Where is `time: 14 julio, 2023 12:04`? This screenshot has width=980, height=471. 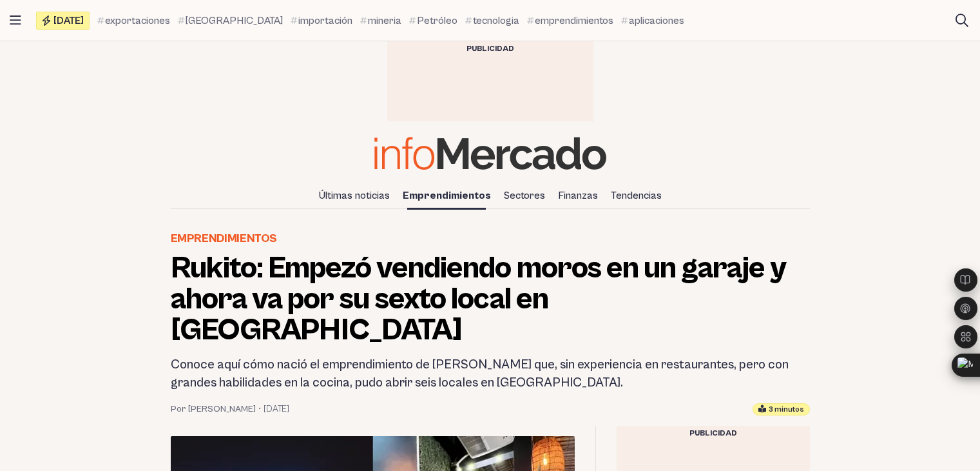 time: 14 julio, 2023 12:04 is located at coordinates (276, 409).